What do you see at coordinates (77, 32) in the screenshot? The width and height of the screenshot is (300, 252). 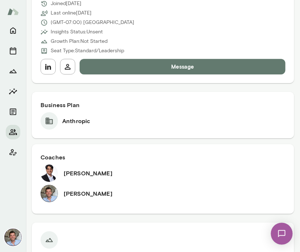 I see `p: Insights Status: Unsent` at bounding box center [77, 32].